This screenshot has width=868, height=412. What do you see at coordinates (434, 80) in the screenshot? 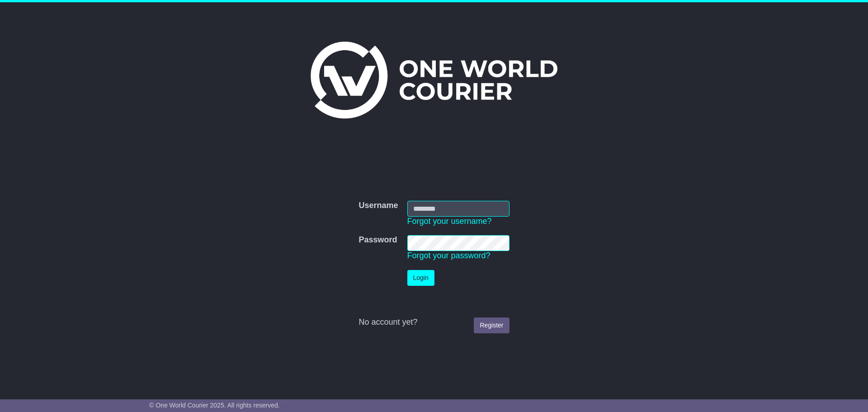
I see `img: One World` at bounding box center [434, 80].